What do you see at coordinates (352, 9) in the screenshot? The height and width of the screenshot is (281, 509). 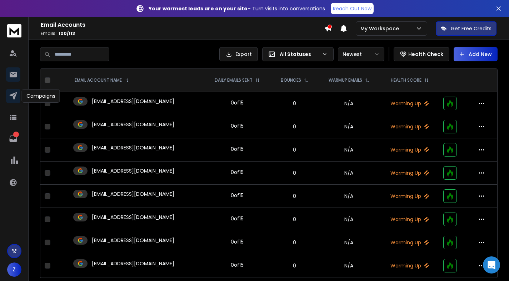 I see `a: Reach Out Now` at bounding box center [352, 9].